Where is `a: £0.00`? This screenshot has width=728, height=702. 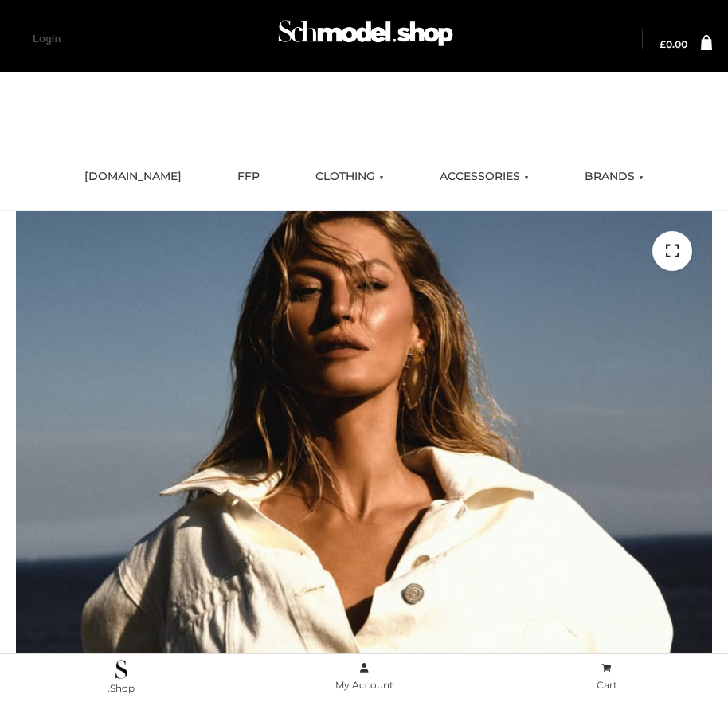
a: £0.00 is located at coordinates (673, 44).